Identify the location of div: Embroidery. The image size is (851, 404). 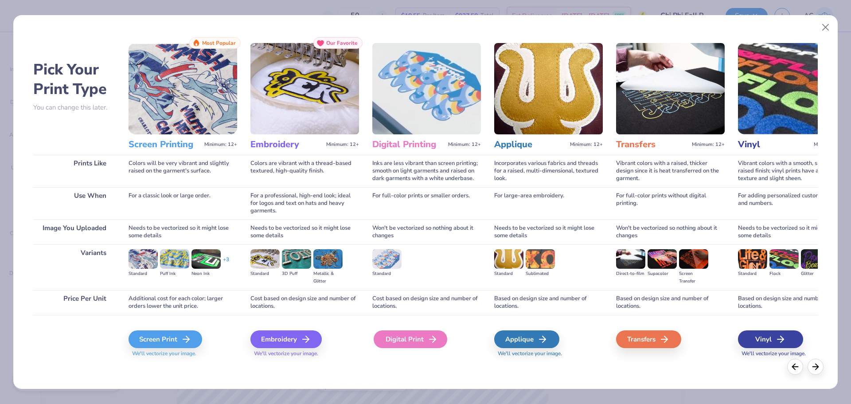
(286, 339).